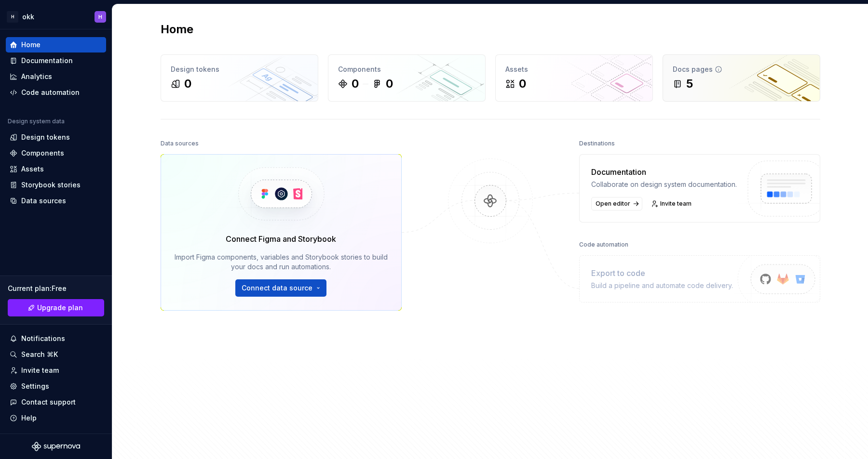 The width and height of the screenshot is (868, 459). Describe the element at coordinates (741, 78) in the screenshot. I see `a: Docs pages5` at that location.